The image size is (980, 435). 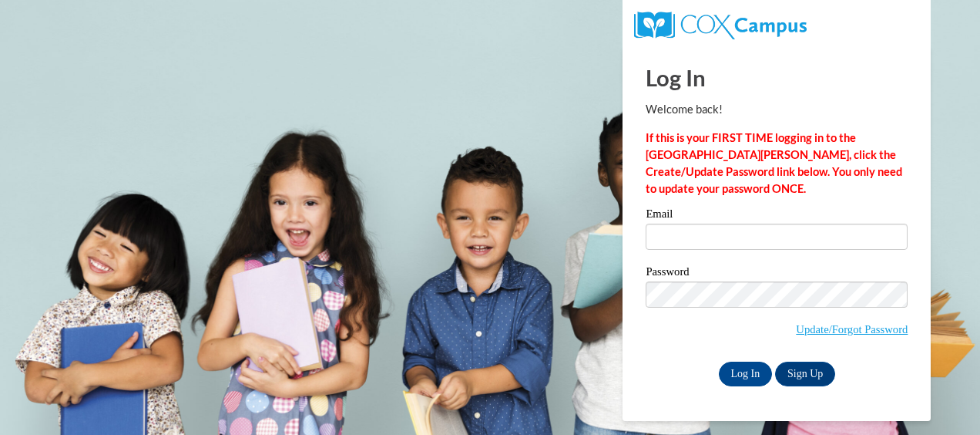 What do you see at coordinates (851, 329) in the screenshot?
I see `a: Update/Forgot Password` at bounding box center [851, 329].